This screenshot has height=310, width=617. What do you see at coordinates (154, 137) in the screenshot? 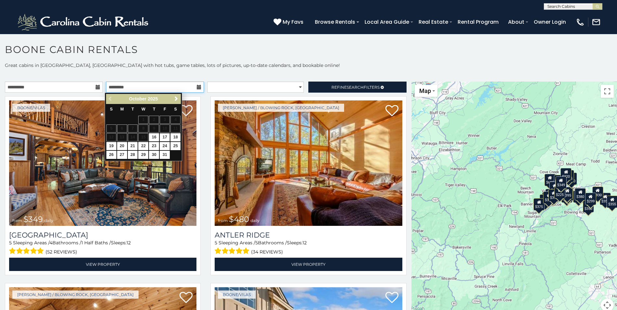
I see `a: 16` at bounding box center [154, 137].